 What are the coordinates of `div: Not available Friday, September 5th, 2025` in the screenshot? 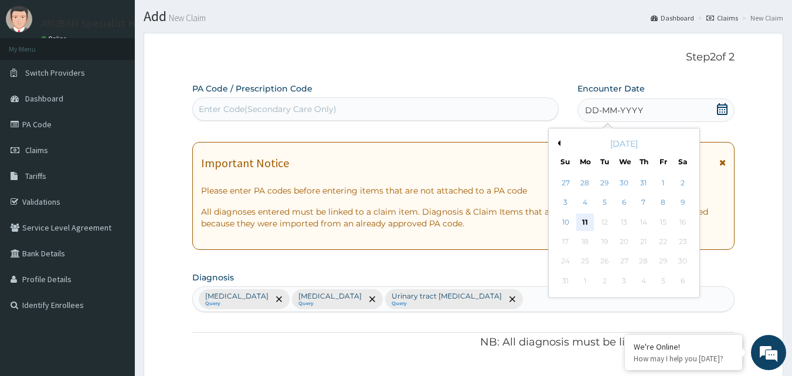 It's located at (663, 281).